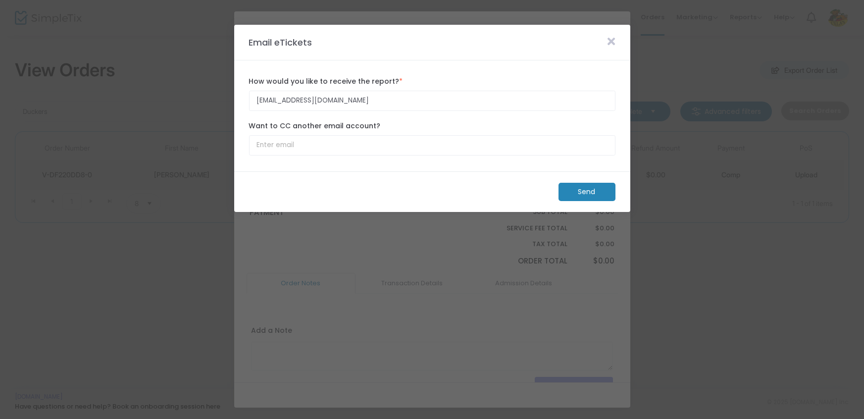 This screenshot has width=864, height=419. I want to click on m-button: Send, so click(587, 192).